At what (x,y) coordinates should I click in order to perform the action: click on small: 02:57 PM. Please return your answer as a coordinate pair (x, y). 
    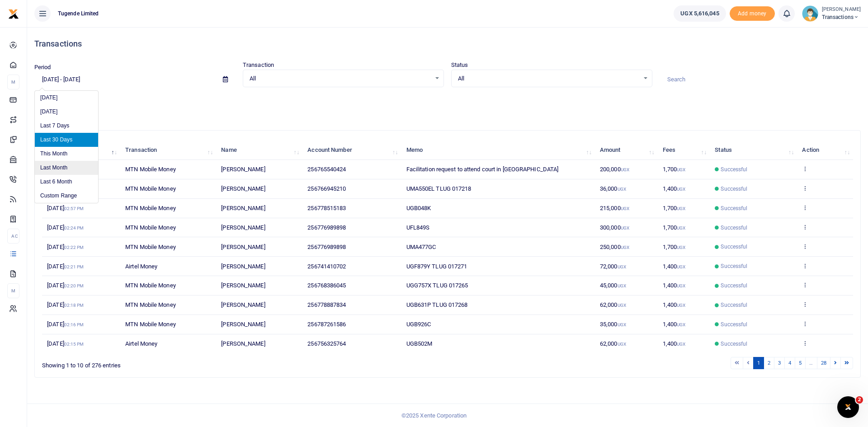
    Looking at the image, I should click on (74, 208).